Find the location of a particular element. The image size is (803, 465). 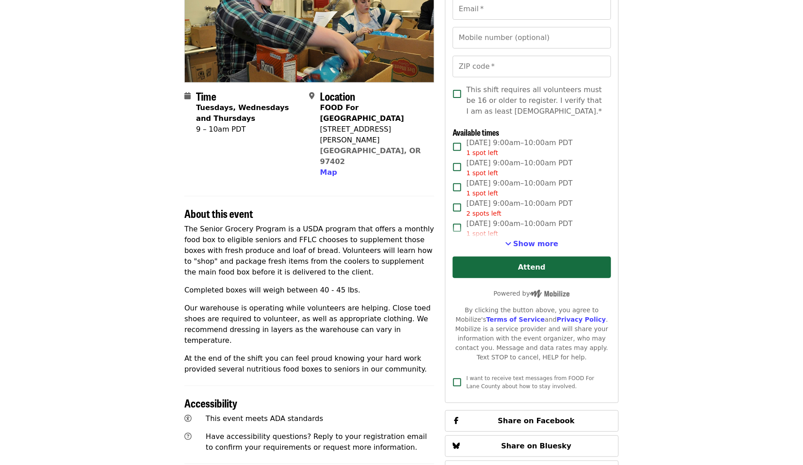

span: Have accessibility questions? Reply to your registration email to confirm your requirements or re... is located at coordinates (316, 441).